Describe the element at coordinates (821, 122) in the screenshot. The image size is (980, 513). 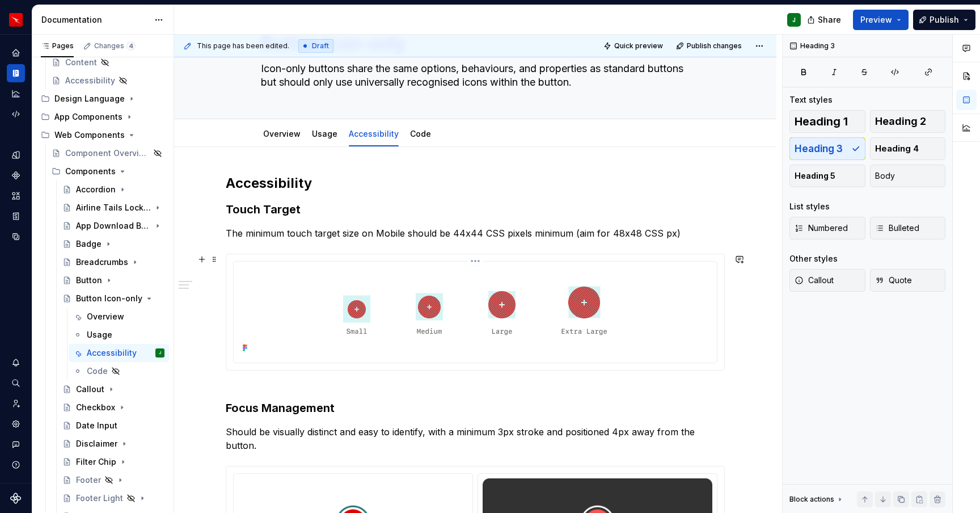
I see `span: Heading 1` at that location.